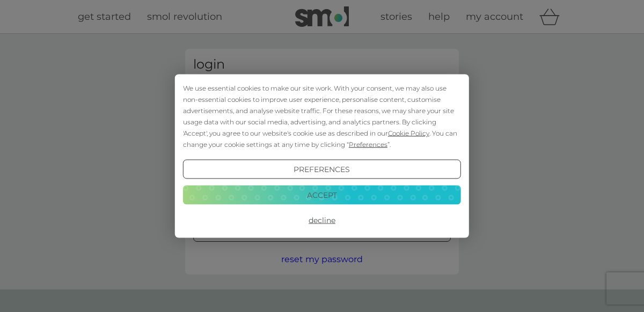  Describe the element at coordinates (368, 144) in the screenshot. I see `span: Preferences` at that location.